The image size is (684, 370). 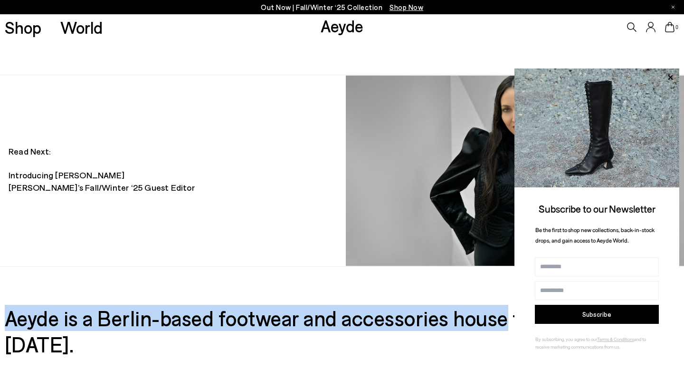 I want to click on span: Subscribe to our Newsletter, so click(x=597, y=208).